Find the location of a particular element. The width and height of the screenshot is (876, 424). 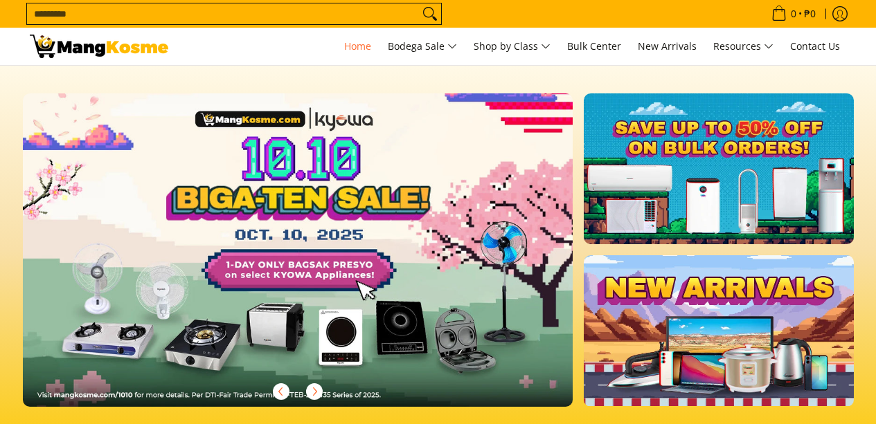

img: Mang Kosme: Your Home Appliances Warehouse Sale Partner! is located at coordinates (99, 46).